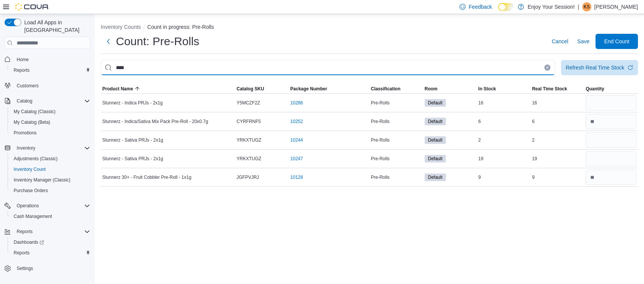 Image resolution: width=644 pixels, height=284 pixels. I want to click on img: Cova, so click(32, 7).